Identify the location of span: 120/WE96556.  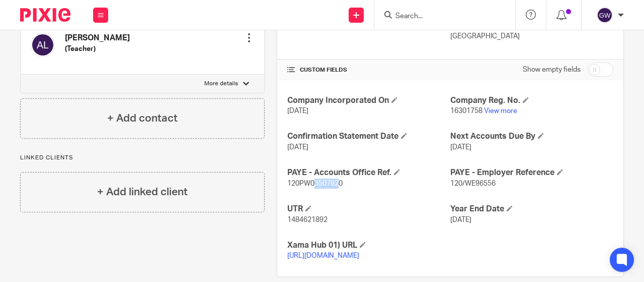
(473, 184).